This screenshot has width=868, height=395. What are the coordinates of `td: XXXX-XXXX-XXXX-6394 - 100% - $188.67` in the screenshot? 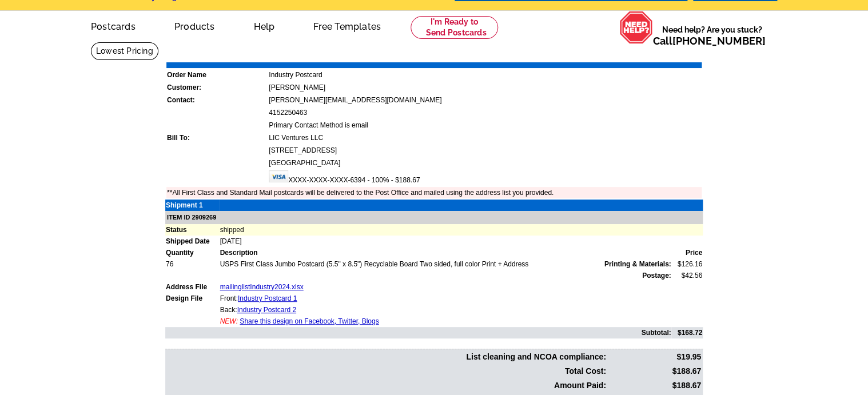 It's located at (485, 178).